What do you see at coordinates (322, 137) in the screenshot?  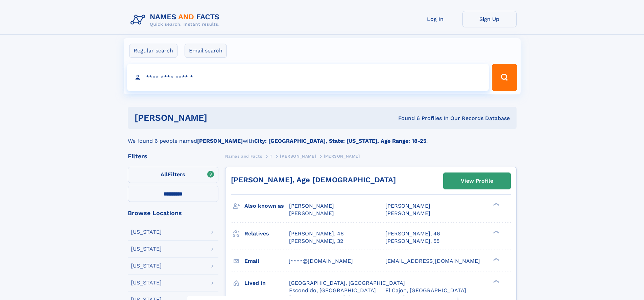 I see `div: We found 6 people named with .` at bounding box center [322, 137].